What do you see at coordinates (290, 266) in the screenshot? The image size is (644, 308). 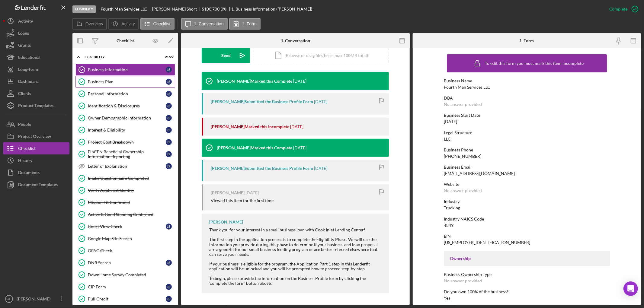 I see `span: If your business is eligible for the program, the Application Part 1 step in this Lenderfit appli...` at bounding box center [290, 266].